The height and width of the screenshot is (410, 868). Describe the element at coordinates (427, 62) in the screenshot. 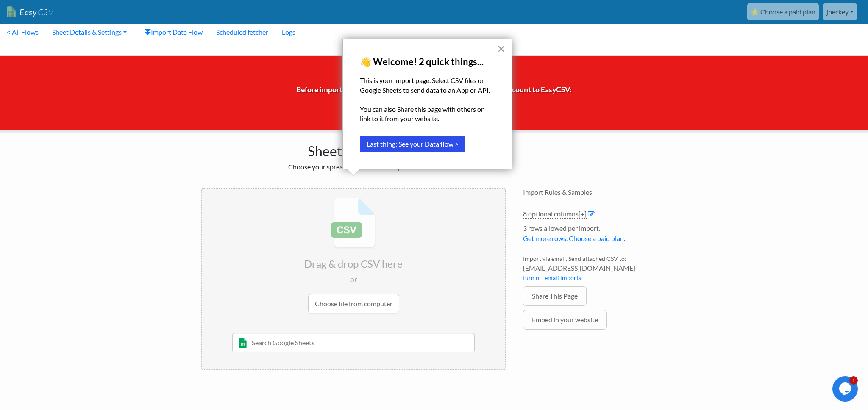

I see `p: 👋 Welcome! 2 quick things...` at that location.